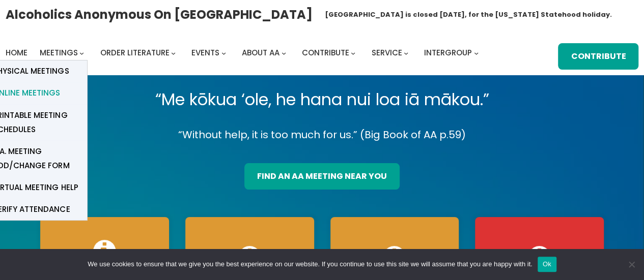 The image size is (644, 280). Describe the element at coordinates (325, 52) in the screenshot. I see `span: Contribute` at that location.